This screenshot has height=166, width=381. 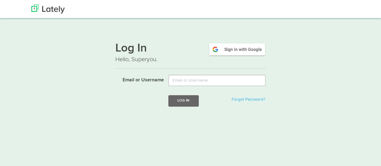 I want to click on button: Log In, so click(x=183, y=101).